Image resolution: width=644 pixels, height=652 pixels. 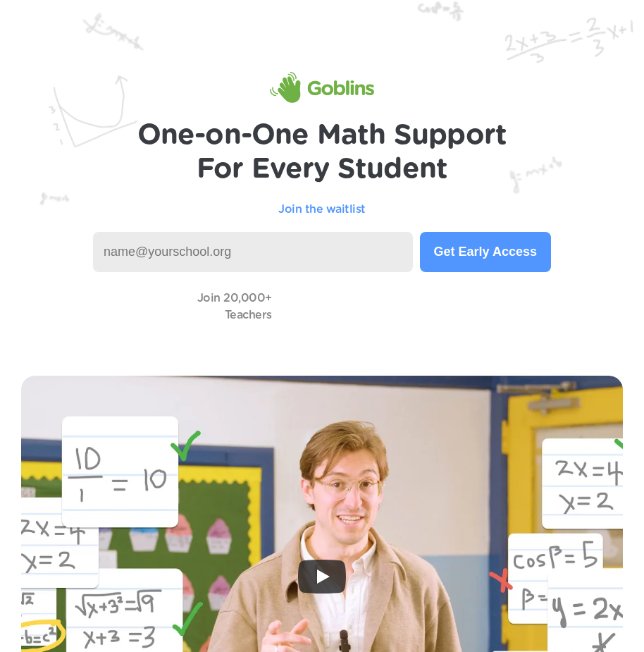 What do you see at coordinates (322, 576) in the screenshot?
I see `button: Play` at bounding box center [322, 576].